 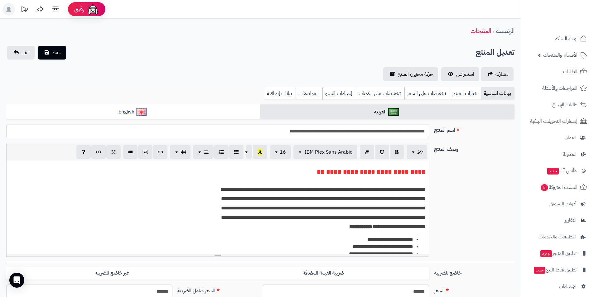 I want to click on a: المراجعات والأسئلة, so click(x=558, y=88).